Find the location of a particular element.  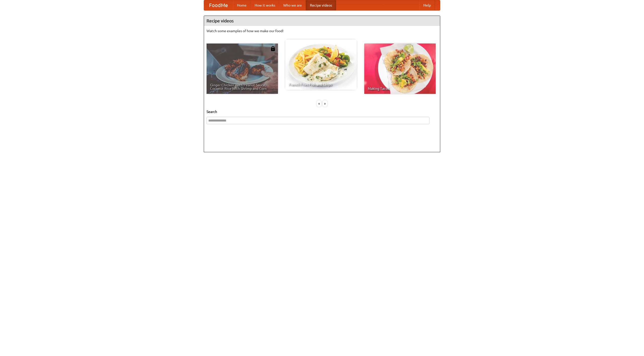

a: Help is located at coordinates (427, 5).